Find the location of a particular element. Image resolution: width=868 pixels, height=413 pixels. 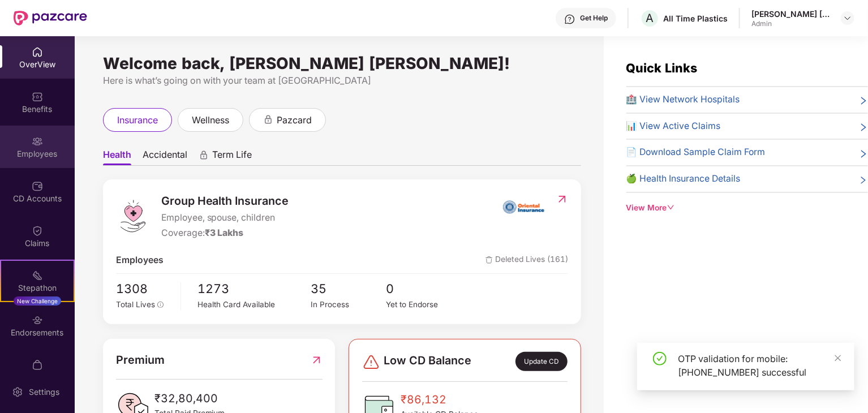

img: svg+xml;base64,PHN2ZyBpZD0iSG9tZSIgeG1sbnM9Imh0dHA6Ly93d3cudzMub3JnLzIwMDAvc3ZnIiB3aWR0aD0iMjAiIG... is located at coordinates (37, 52).